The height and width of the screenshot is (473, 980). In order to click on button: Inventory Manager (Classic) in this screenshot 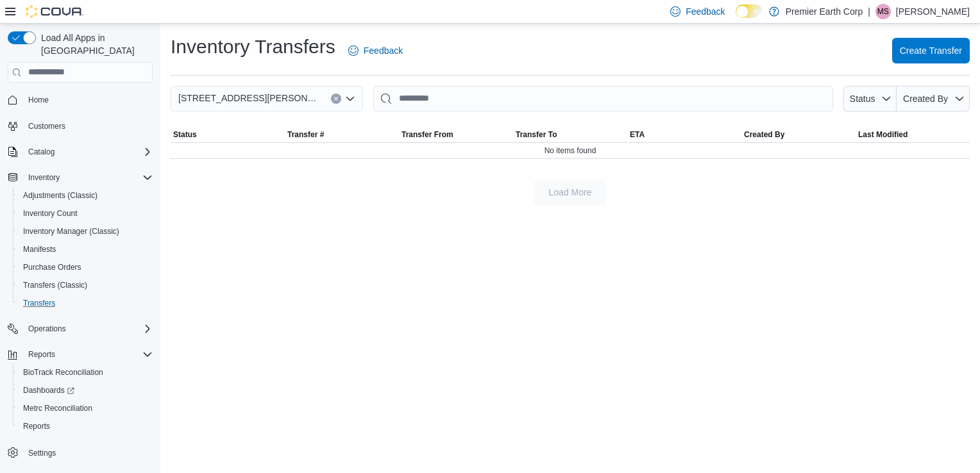, I will do `click(85, 231)`.